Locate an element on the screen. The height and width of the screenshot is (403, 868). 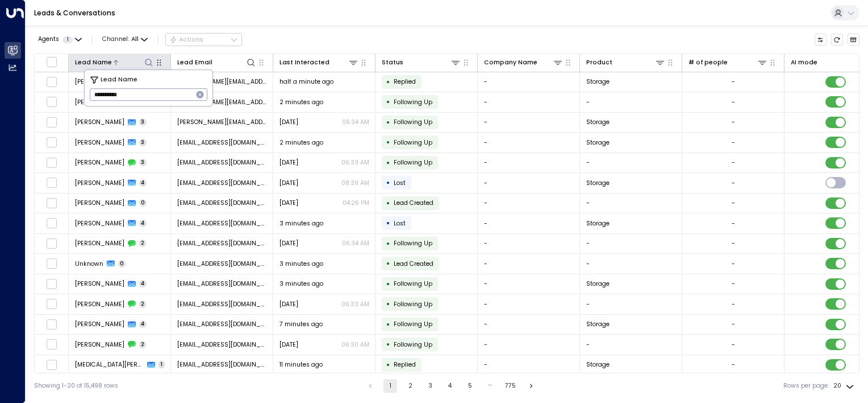
div: 20 is located at coordinates (845, 386).